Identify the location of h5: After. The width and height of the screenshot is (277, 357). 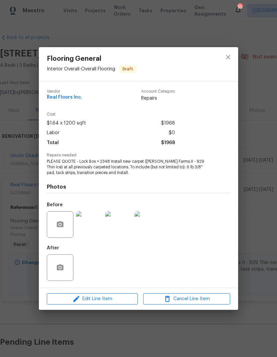
(53, 248).